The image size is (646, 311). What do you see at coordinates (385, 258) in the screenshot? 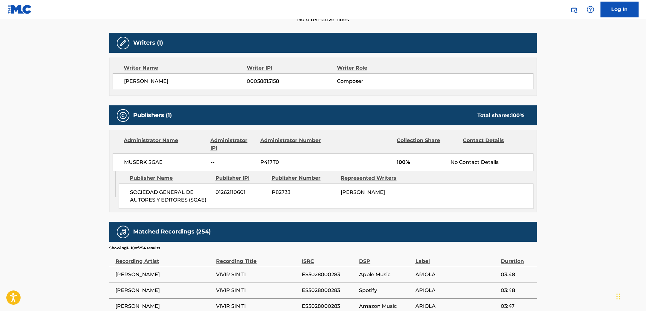
I see `div: DSP` at bounding box center [385, 258].